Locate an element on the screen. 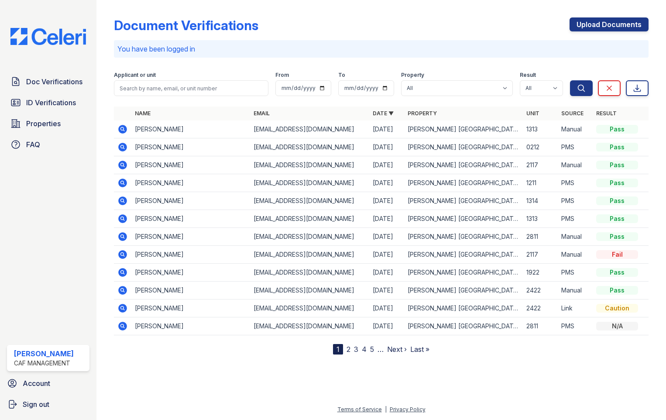  td: 1922 is located at coordinates (540, 272).